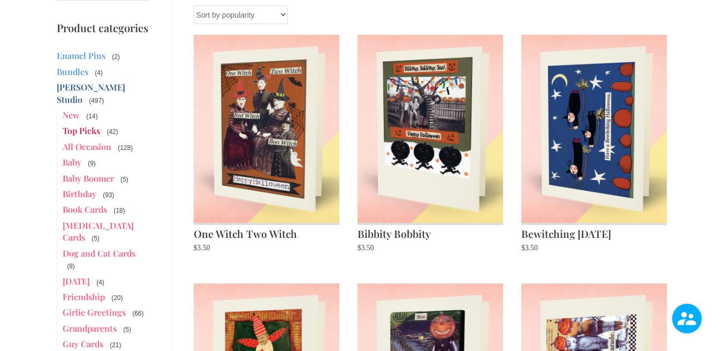 Image resolution: width=722 pixels, height=351 pixels. Describe the element at coordinates (116, 57) in the screenshot. I see `span: (2)` at that location.